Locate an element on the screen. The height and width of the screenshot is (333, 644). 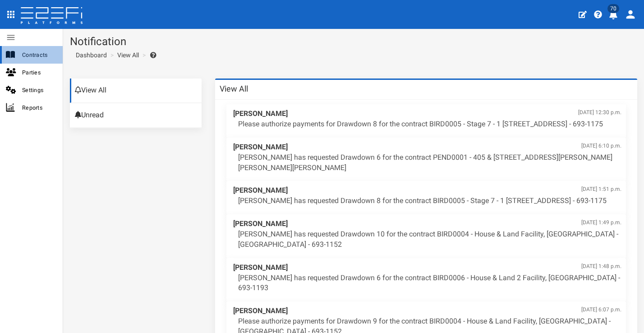
span: Settings is located at coordinates (39, 90).